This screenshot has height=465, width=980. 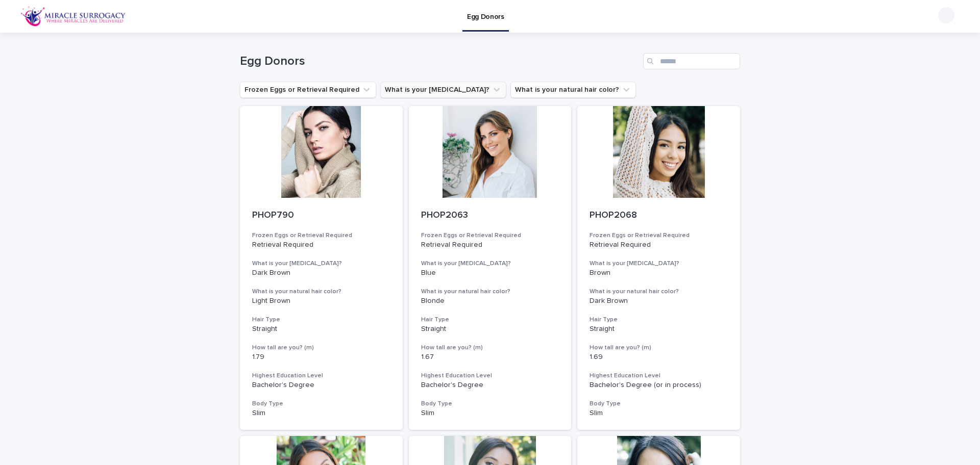 I want to click on div: Search, so click(x=691, y=61).